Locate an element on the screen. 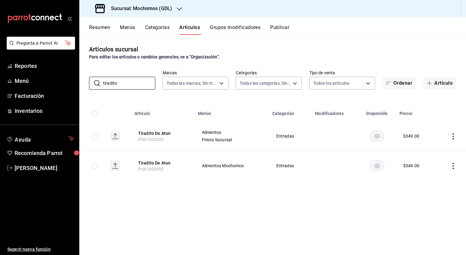  button: Publicar is located at coordinates (280, 30).